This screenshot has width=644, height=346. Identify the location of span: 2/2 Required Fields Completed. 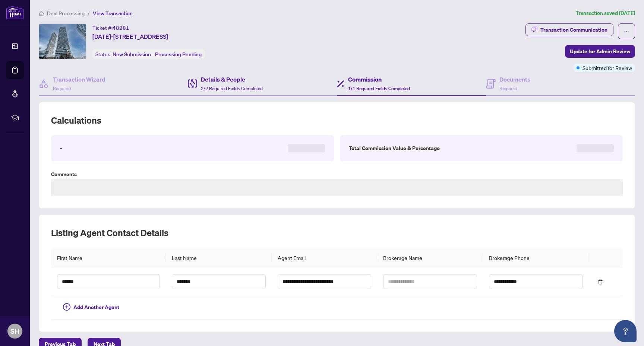
(232, 88).